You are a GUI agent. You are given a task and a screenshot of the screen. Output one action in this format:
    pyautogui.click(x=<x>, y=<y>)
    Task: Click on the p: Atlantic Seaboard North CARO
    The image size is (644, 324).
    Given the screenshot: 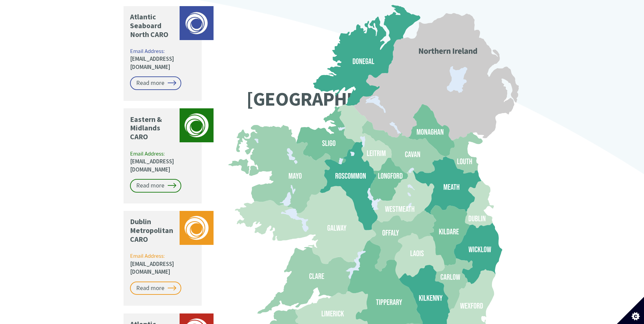 What is the action you would take?
    pyautogui.click(x=153, y=26)
    